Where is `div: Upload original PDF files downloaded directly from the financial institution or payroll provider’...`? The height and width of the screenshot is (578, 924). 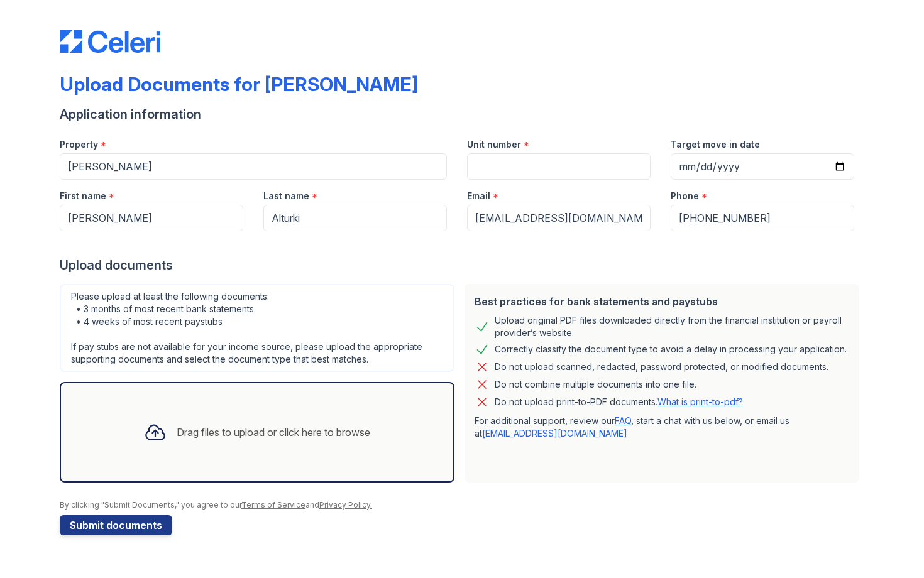
div: Upload original PDF files downloaded directly from the financial institution or payroll provider’... is located at coordinates (672, 327).